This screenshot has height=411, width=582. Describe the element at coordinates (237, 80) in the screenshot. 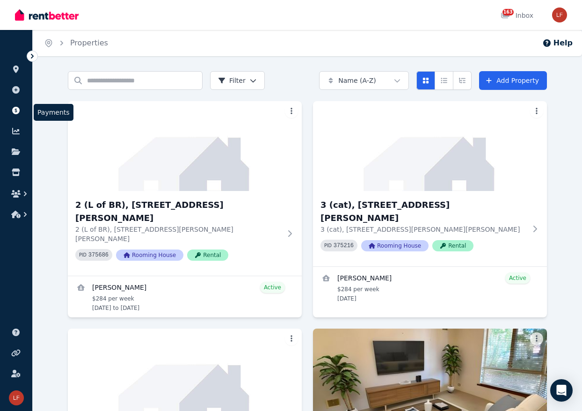

I see `button: Filter` at that location.